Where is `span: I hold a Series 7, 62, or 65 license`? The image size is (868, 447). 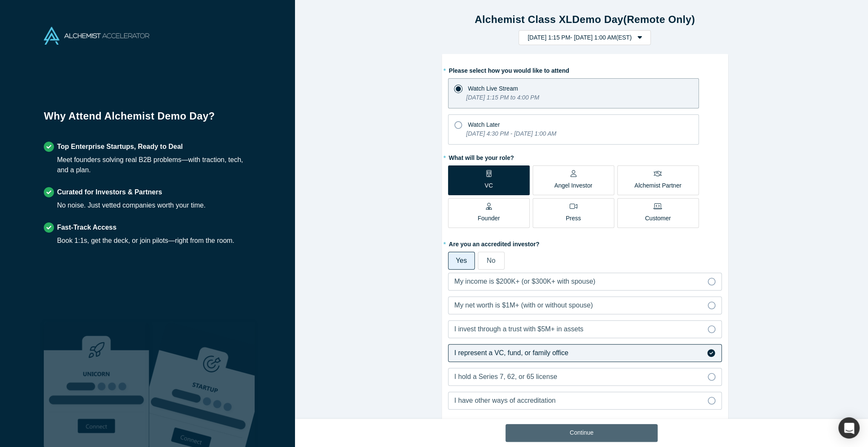 span: I hold a Series 7, 62, or 65 license is located at coordinates (506, 377).